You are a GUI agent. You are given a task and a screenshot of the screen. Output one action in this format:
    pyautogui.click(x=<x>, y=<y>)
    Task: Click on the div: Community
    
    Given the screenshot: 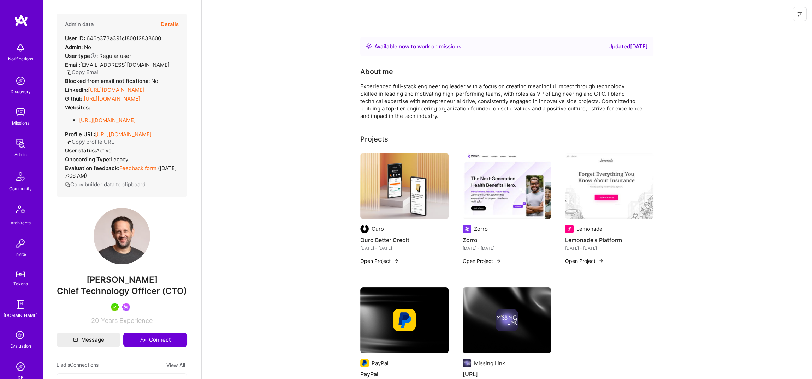 What is the action you would take?
    pyautogui.click(x=20, y=189)
    